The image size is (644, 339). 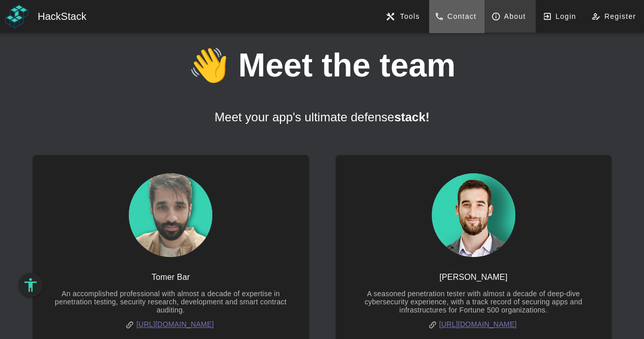 I want to click on div: An accomplished professional with almost a decade of expertise in penetration testing, security r..., so click(x=171, y=302).